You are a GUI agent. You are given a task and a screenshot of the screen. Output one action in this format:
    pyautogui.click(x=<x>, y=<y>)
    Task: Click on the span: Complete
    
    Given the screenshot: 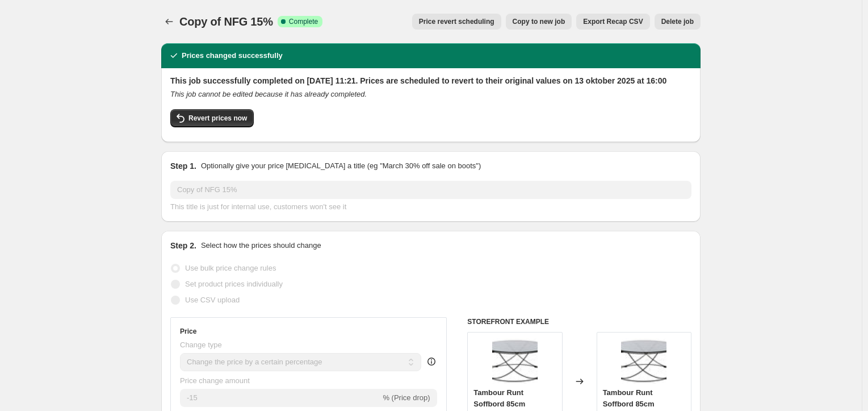 What is the action you would take?
    pyautogui.click(x=303, y=22)
    